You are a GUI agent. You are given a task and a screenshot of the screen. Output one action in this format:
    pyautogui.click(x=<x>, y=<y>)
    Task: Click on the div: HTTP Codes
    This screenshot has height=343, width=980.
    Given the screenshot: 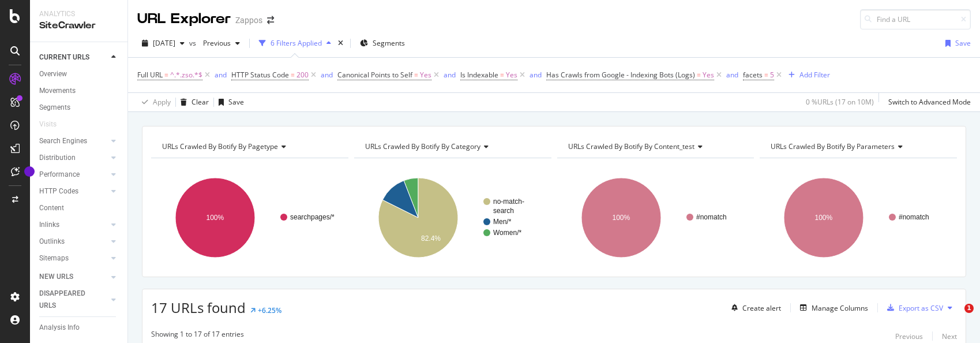 What is the action you would take?
    pyautogui.click(x=59, y=192)
    